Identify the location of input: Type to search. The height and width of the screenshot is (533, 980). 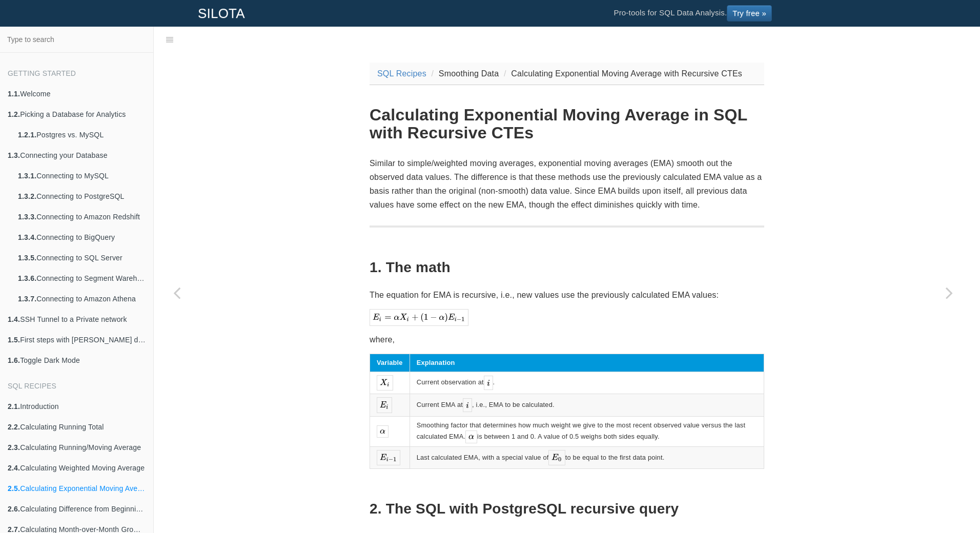
(77, 40).